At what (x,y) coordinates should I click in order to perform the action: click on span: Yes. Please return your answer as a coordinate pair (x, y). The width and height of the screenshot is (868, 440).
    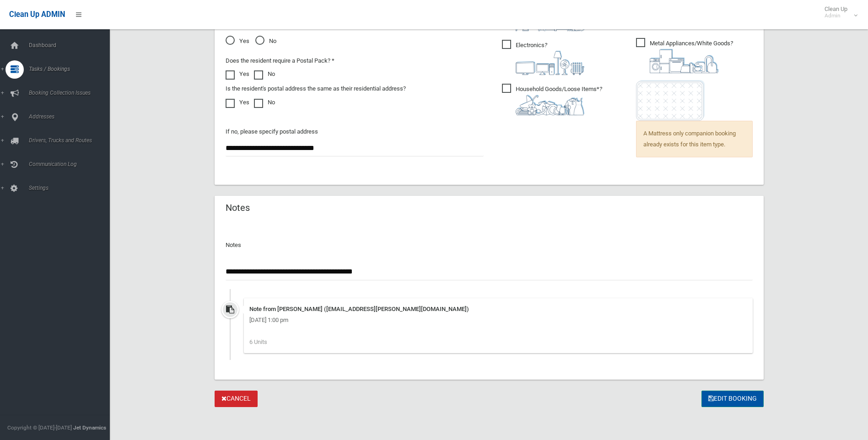
    Looking at the image, I should click on (238, 41).